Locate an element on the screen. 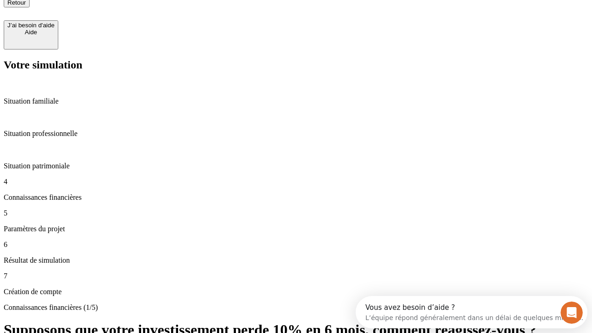  p: Paramètres du projet is located at coordinates (296, 229).